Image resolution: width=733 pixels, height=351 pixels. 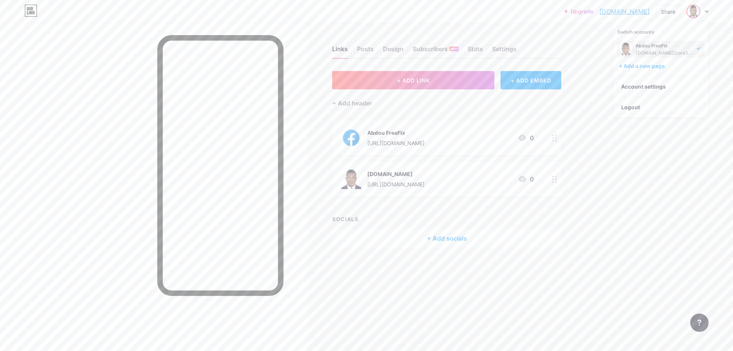 What do you see at coordinates (661, 107) in the screenshot?
I see `li: Logout` at bounding box center [661, 107].